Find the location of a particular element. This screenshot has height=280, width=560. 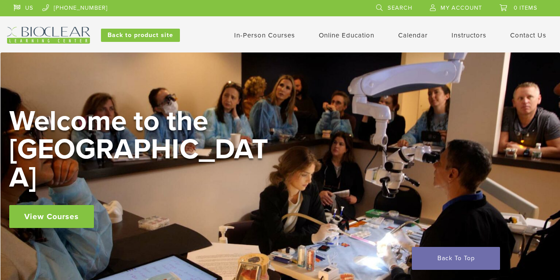

a: Instructors is located at coordinates (468, 35).